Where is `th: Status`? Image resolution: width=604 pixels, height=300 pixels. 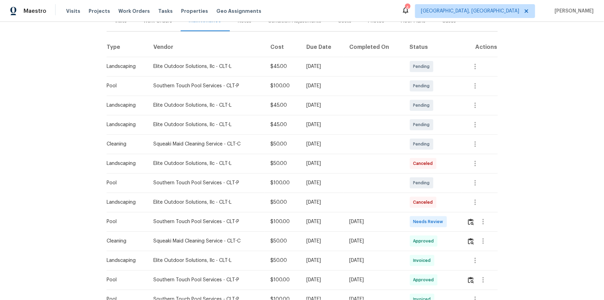
th: Status is located at coordinates (433, 47).